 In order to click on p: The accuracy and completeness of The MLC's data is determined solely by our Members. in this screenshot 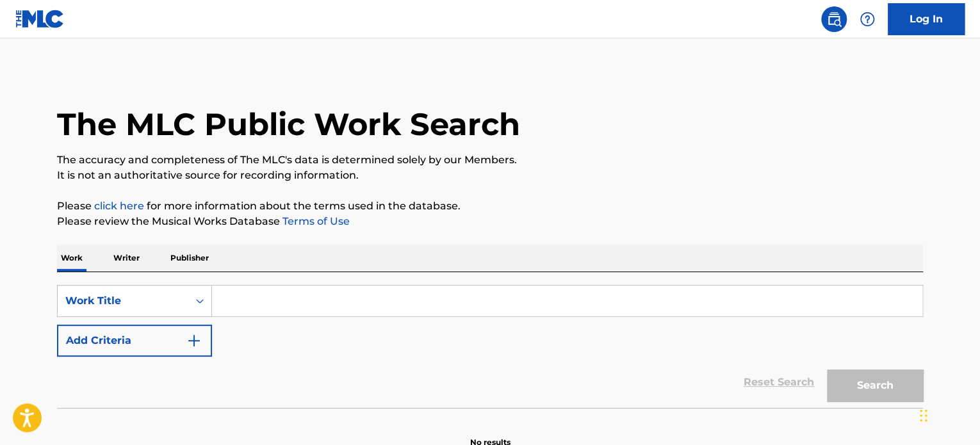, I will do `click(490, 160)`.